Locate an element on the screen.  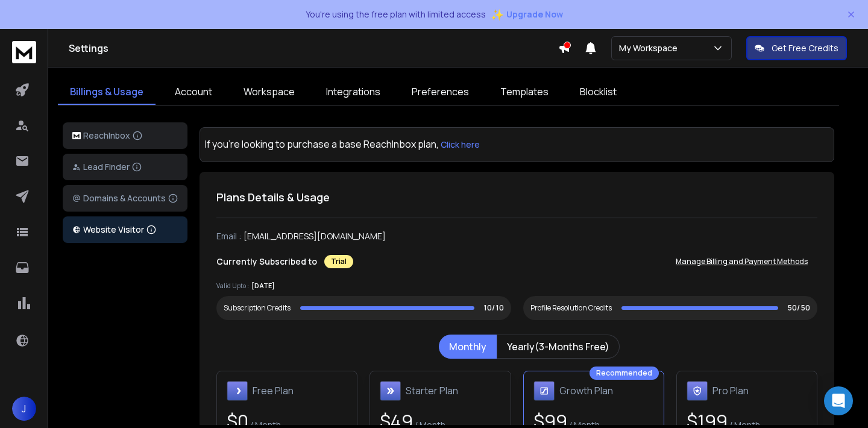
p: Currently Subscribed to is located at coordinates (267, 262).